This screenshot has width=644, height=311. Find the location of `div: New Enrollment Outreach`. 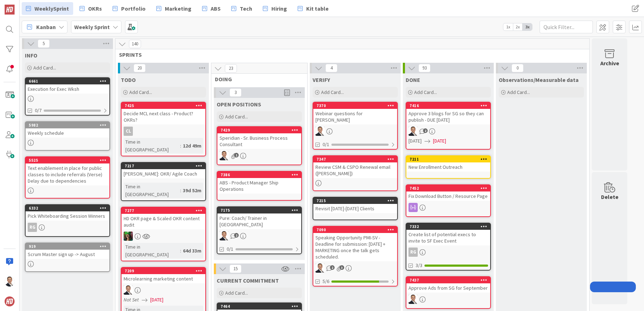

div: New Enrollment Outreach is located at coordinates (448, 167).